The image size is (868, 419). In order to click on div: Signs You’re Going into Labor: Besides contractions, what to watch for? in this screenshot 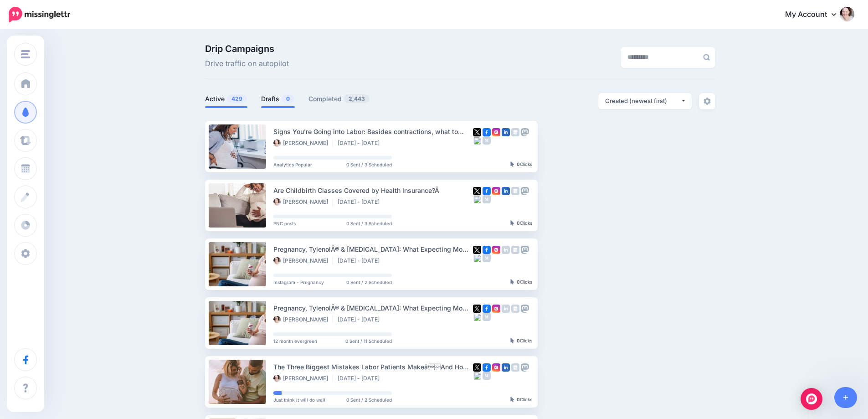, I will do `click(373, 131)`.